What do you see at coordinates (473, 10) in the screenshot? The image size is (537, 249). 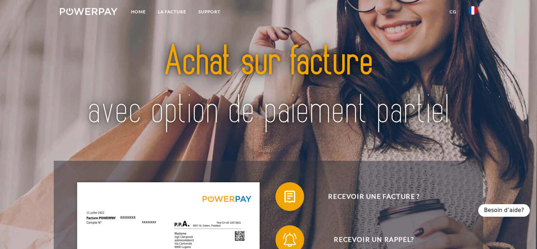 I see `img: fr` at bounding box center [473, 10].